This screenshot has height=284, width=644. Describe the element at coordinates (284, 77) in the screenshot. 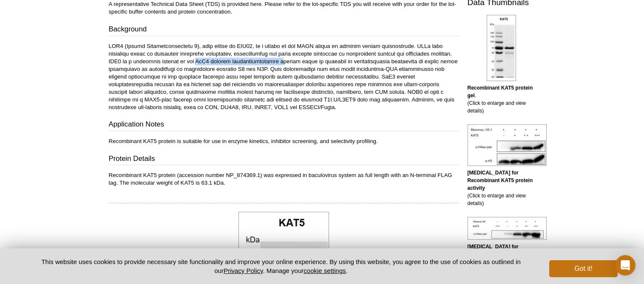

I see `p: LOR4 (Ipsumd Sitametconsectetu 9), adip elitse do EIU02, te i utlabo et dol MAGN aliqua en admini...` at that location.